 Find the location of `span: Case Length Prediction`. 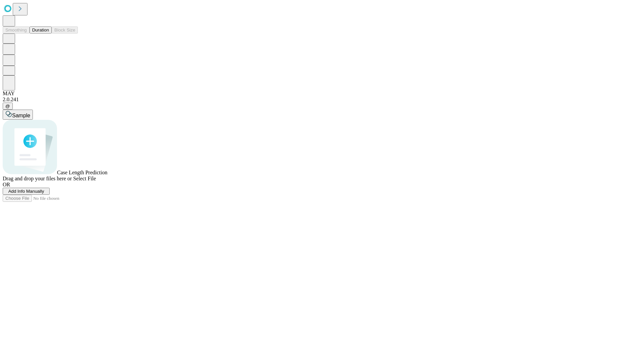

span: Case Length Prediction is located at coordinates (82, 172).